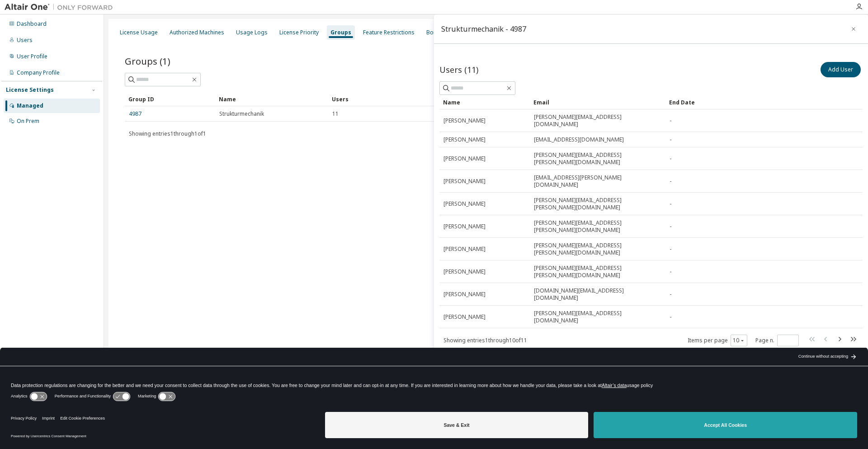 This screenshot has width=868, height=449. I want to click on div: End Date, so click(753, 102).